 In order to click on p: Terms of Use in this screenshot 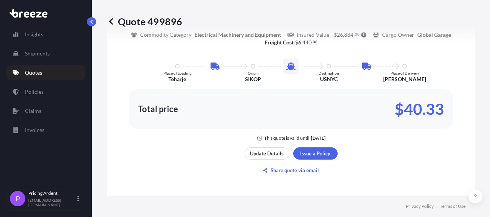, I will do `click(452, 206)`.